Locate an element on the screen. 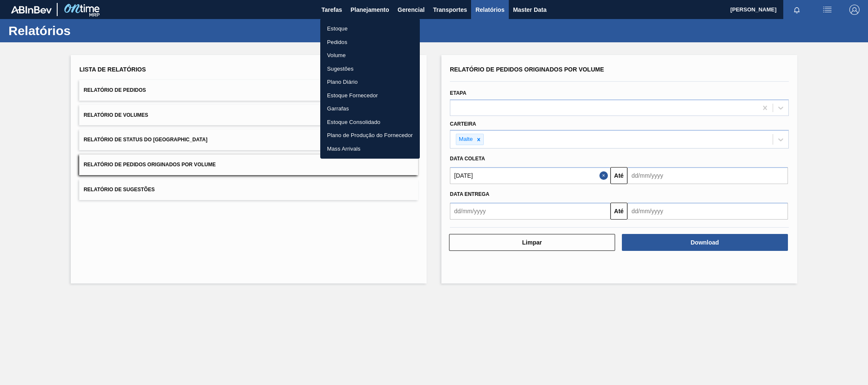 The image size is (868, 385). a: Garrafas is located at coordinates (370, 109).